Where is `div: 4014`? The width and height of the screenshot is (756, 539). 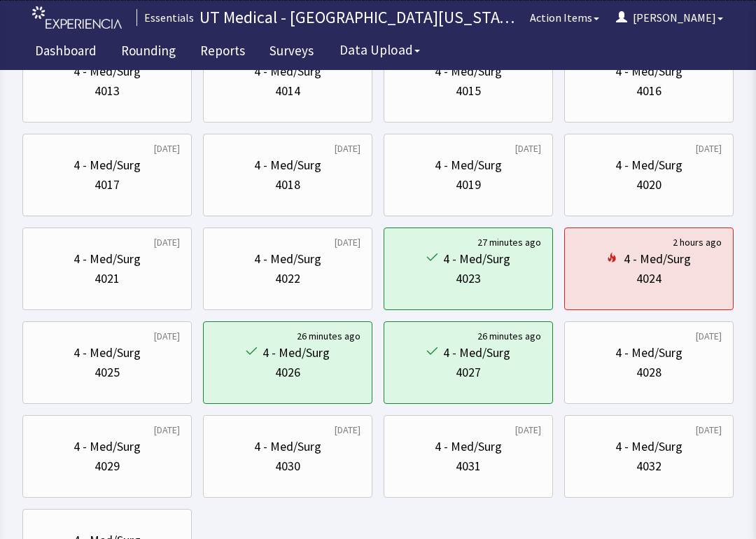
div: 4014 is located at coordinates (288, 91).